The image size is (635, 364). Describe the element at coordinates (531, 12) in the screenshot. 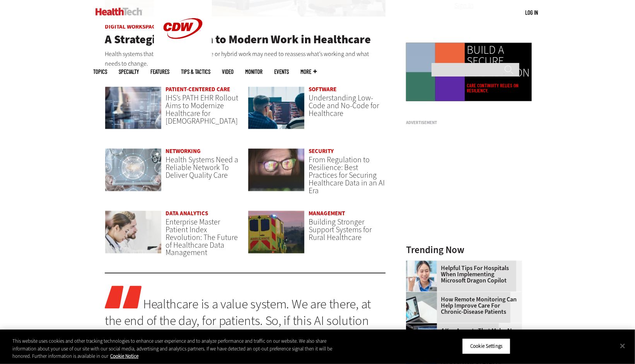

I see `a: Log in` at that location.